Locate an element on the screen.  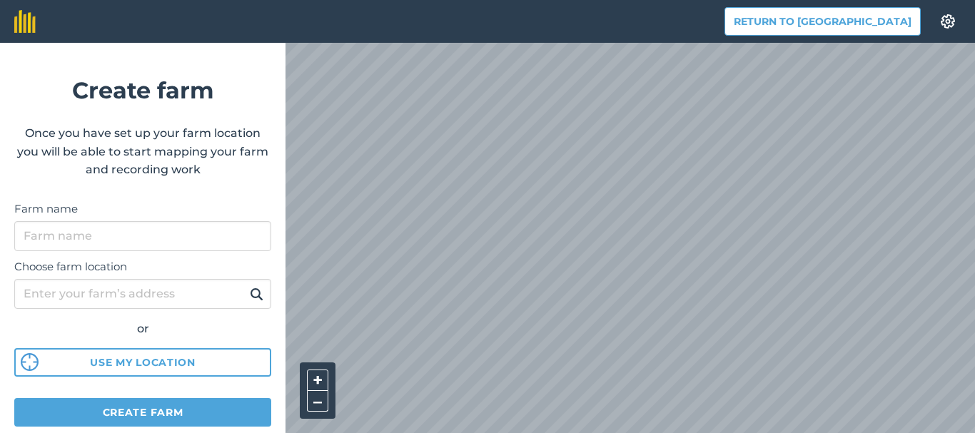
label: Farm name is located at coordinates (143, 209).